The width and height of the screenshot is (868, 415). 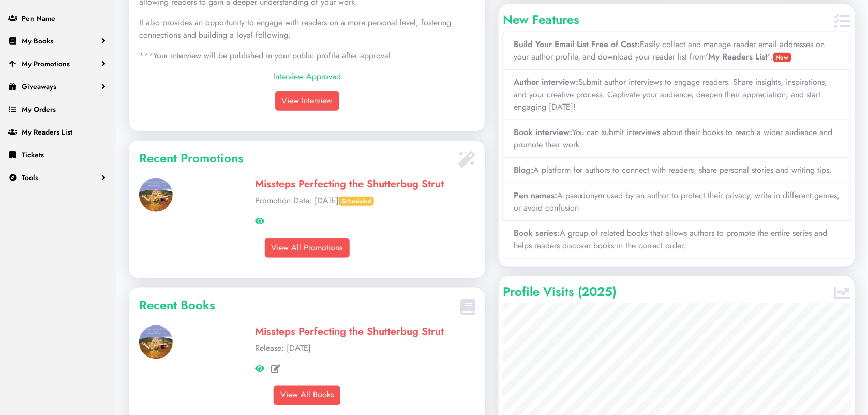 I want to click on a: View All Promotions, so click(x=308, y=248).